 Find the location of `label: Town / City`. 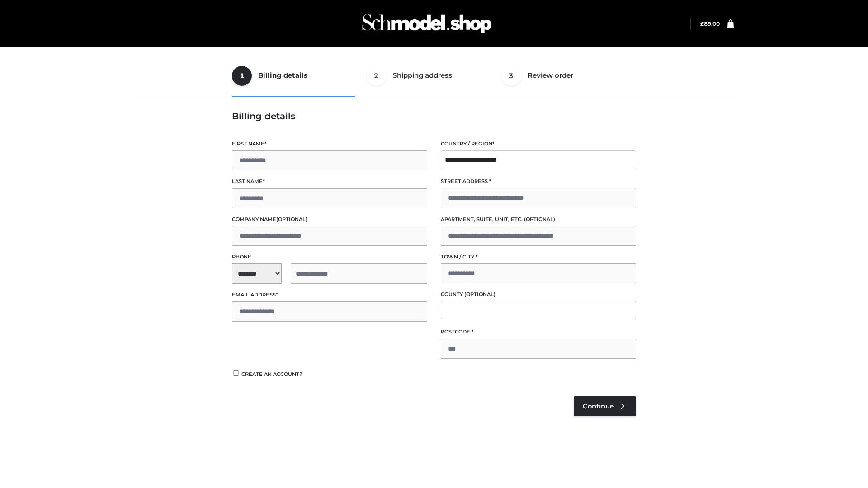

label: Town / City is located at coordinates (538, 257).